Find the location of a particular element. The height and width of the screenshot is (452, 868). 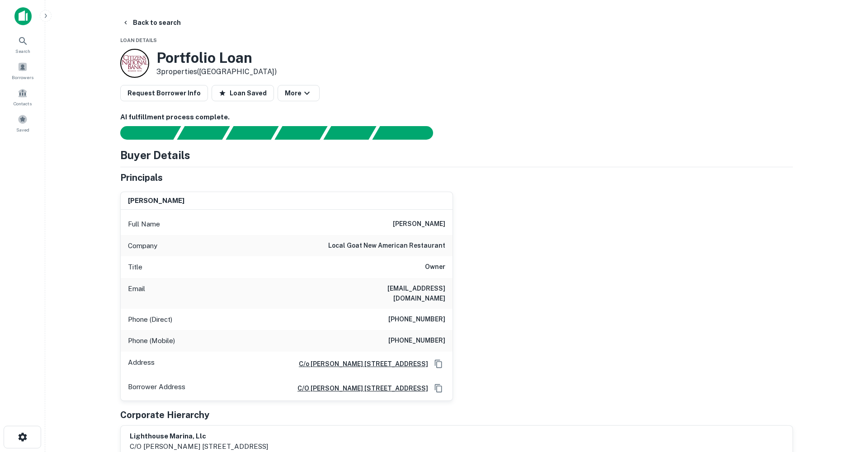

p: Phone (Direct) is located at coordinates (150, 319).